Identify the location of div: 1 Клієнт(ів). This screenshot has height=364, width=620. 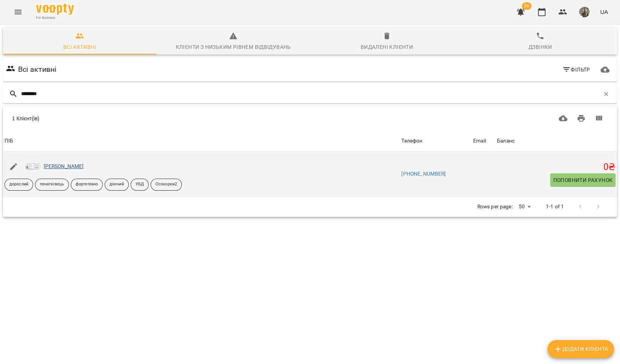
(155, 118).